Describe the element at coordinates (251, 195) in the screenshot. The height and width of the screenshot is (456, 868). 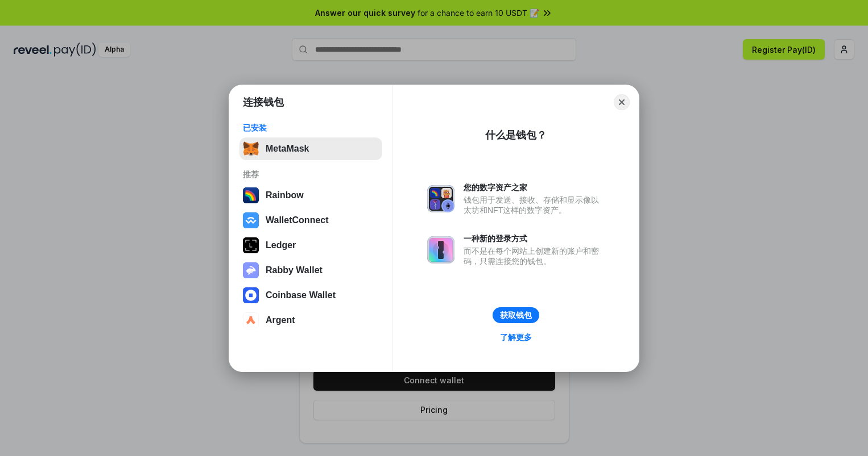
I see `img: svg+xml,%3Csvg%20width%3D%22120%22%20height%3D%22120%22%20viewBox%3D%220%200%20120%20120%22%20fil...` at that location.